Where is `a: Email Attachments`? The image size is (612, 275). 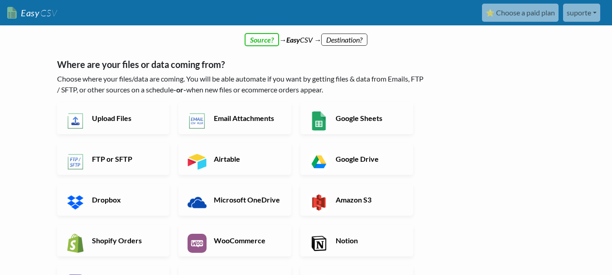 a: Email Attachments is located at coordinates (235, 118).